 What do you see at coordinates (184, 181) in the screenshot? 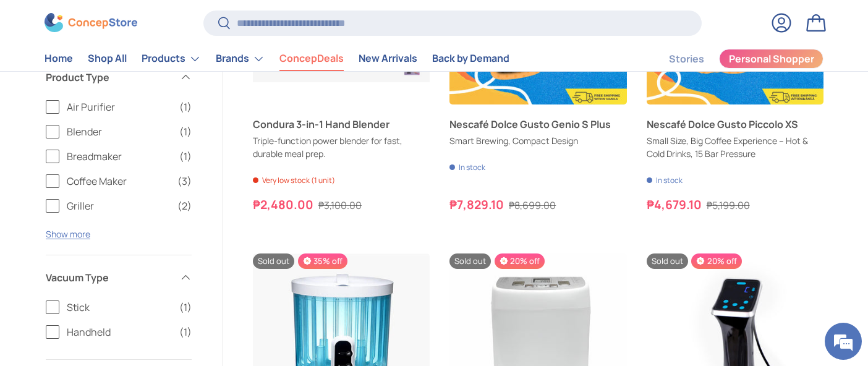
I see `span: (3)` at bounding box center [184, 181].